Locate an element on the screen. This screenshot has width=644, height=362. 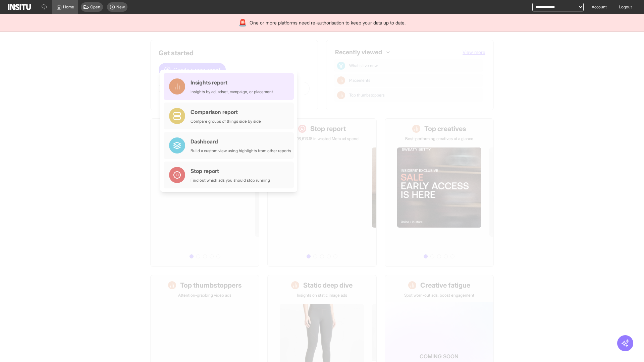
span: Home is located at coordinates (69, 7).